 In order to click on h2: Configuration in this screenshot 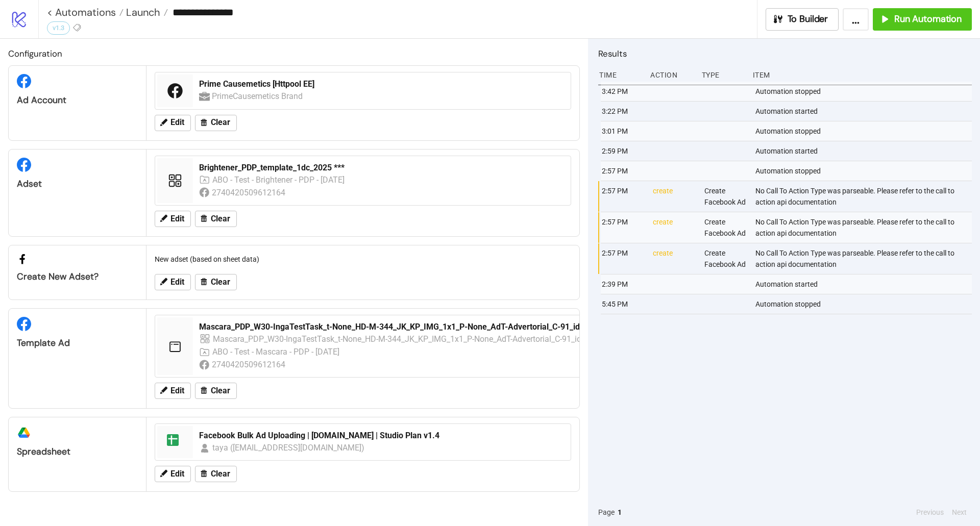, I will do `click(294, 54)`.